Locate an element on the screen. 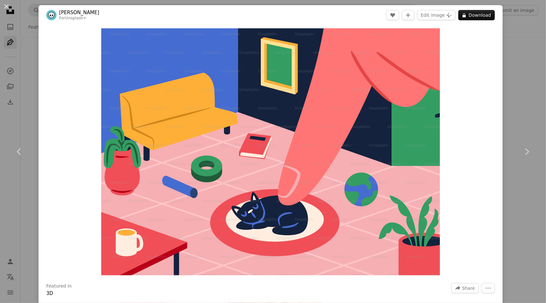  img: Go to Imhaf Maulana's profile is located at coordinates (51, 15).